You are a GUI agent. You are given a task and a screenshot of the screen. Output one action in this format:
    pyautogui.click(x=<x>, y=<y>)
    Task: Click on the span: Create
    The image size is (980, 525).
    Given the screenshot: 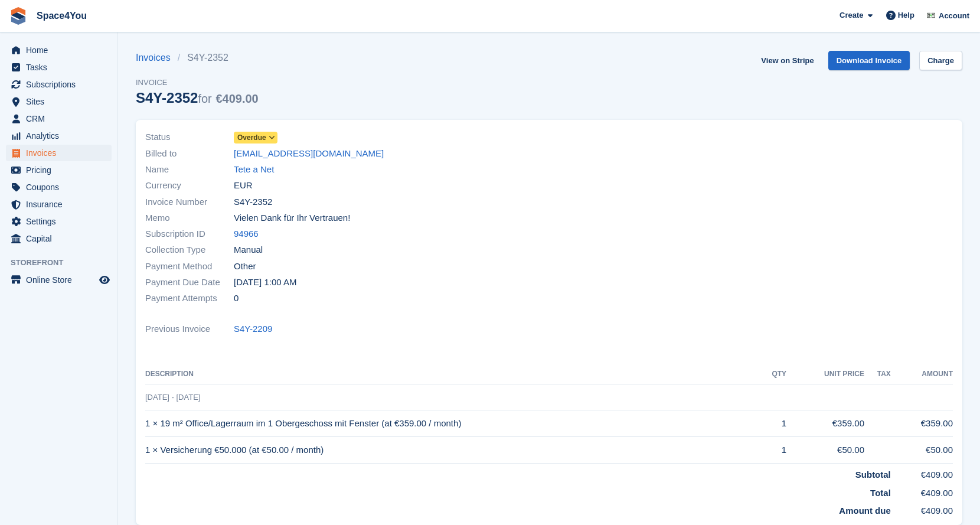 What is the action you would take?
    pyautogui.click(x=851, y=15)
    